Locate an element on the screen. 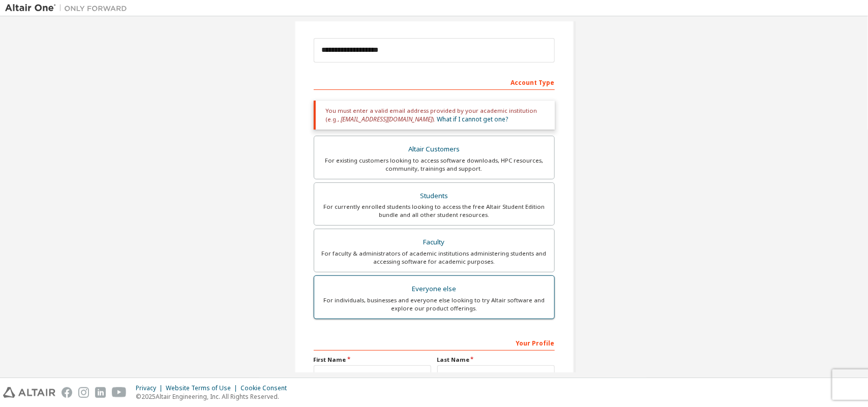  img: facebook.svg is located at coordinates (67, 392).